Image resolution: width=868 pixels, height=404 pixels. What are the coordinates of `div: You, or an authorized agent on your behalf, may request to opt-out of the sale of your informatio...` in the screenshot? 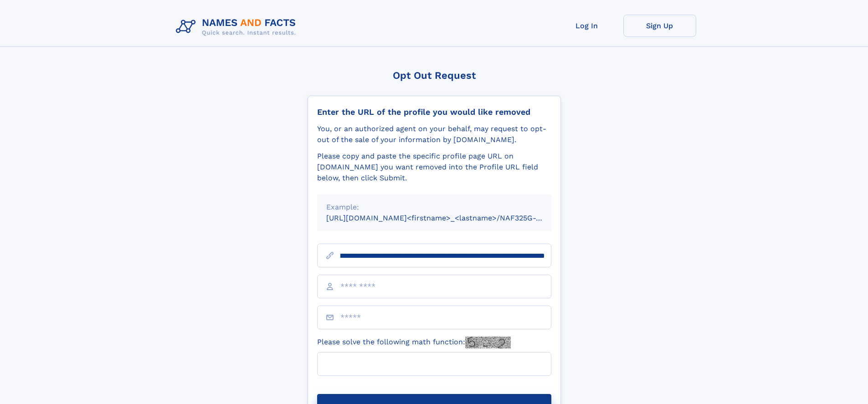 It's located at (434, 134).